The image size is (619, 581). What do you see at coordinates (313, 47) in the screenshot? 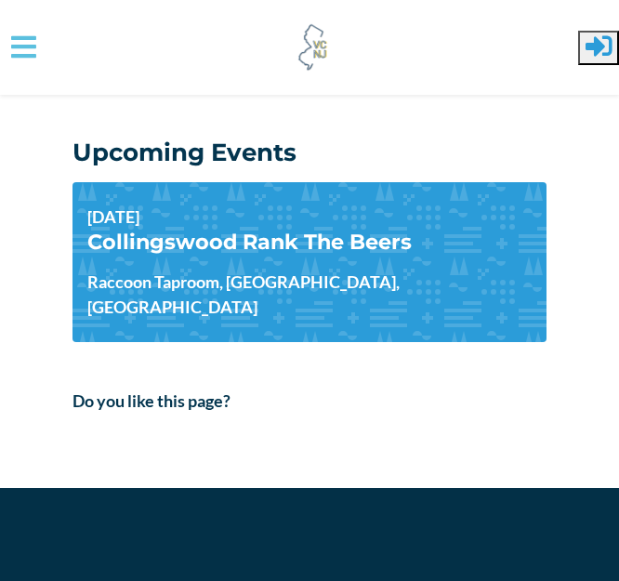
I see `img: Voter Choice NJ` at bounding box center [313, 47].